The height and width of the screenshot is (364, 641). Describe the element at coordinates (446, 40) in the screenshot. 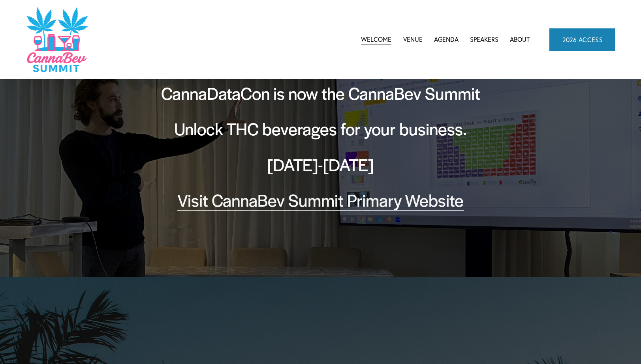

I see `a: folder dropdown` at that location.